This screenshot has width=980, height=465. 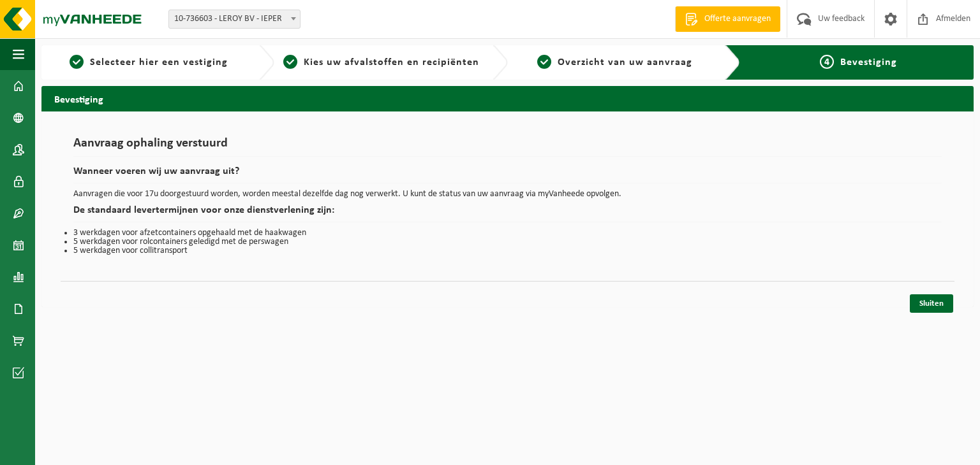 What do you see at coordinates (290, 62) in the screenshot?
I see `span: 2` at bounding box center [290, 62].